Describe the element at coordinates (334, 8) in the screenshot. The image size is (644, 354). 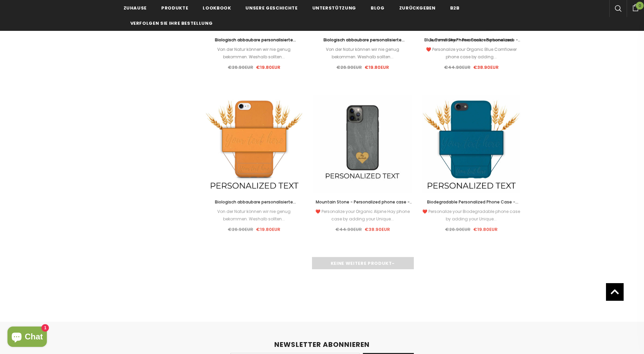
I see `span: Unterstützung` at that location.